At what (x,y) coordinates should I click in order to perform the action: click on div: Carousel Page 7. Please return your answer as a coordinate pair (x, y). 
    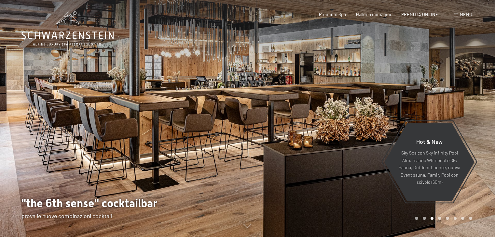
    Looking at the image, I should click on (462, 219).